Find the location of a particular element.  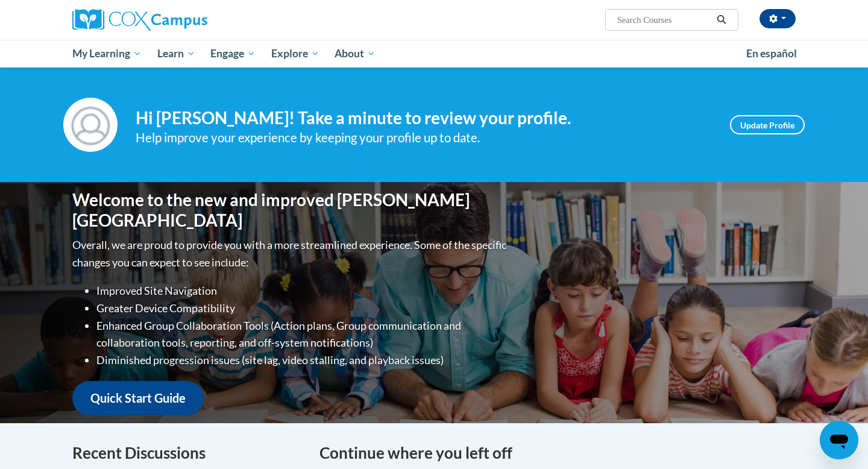

li: Diminished progression issues (site lag, video stalling, and playback issues) is located at coordinates (303, 360).